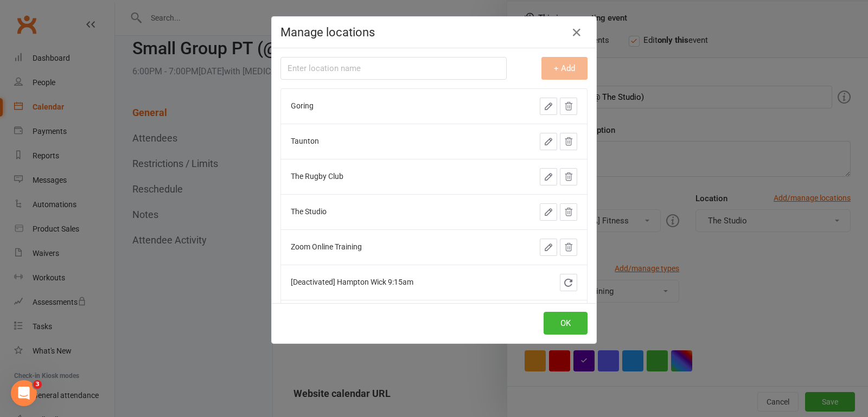 This screenshot has height=417, width=868. I want to click on span: Goring, so click(302, 106).